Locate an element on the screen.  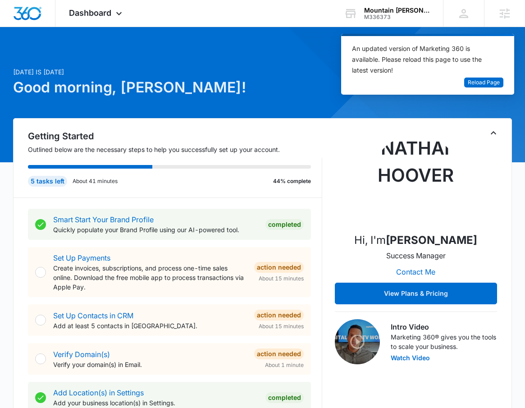
a: Smart Start Your Brand Profile is located at coordinates (103, 220).